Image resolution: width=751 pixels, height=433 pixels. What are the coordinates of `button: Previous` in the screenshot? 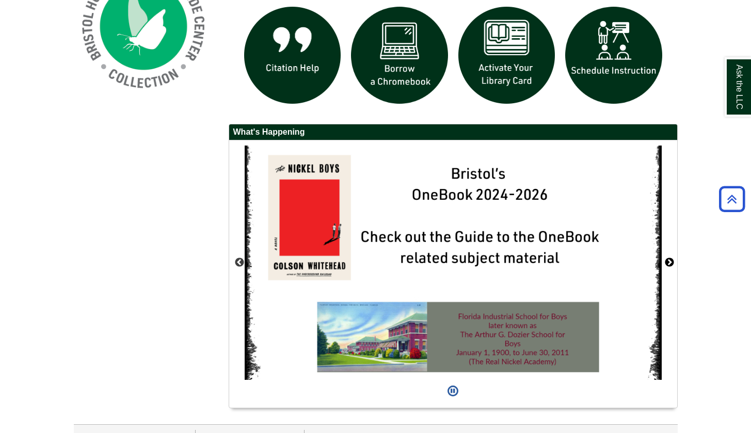 It's located at (239, 263).